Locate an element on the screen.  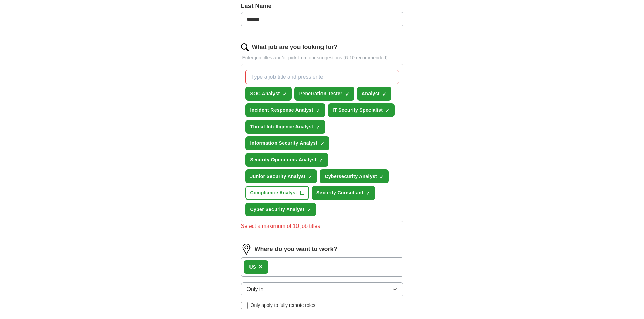
span: Incident Response Analyst is located at coordinates (281, 110).